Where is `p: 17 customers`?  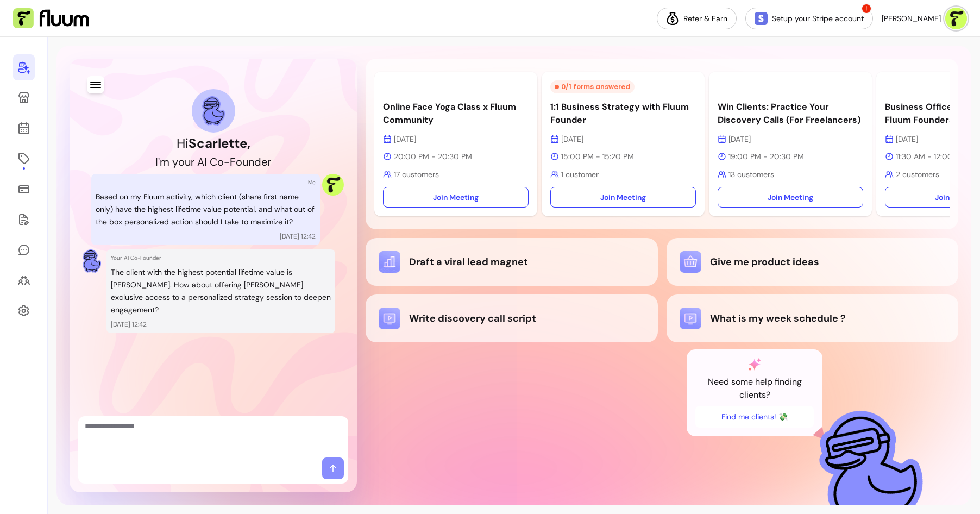
p: 17 customers is located at coordinates (456, 174).